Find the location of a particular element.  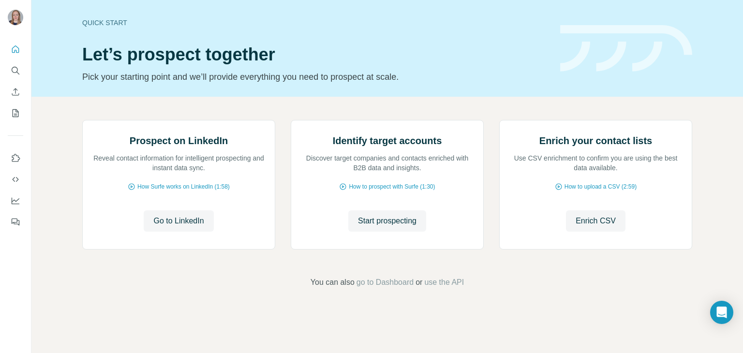

button: Feedback is located at coordinates (15, 222).